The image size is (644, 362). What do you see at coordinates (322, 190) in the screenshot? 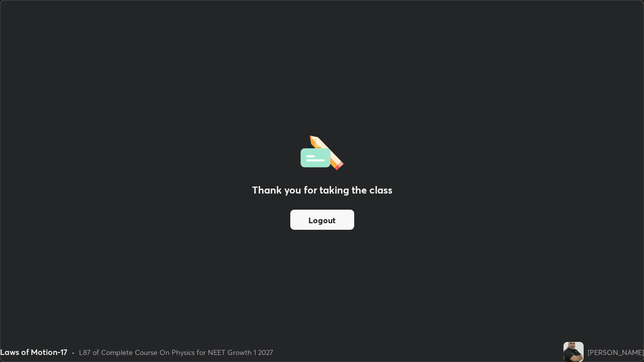
I see `h2: Thank you for taking the class` at bounding box center [322, 190].